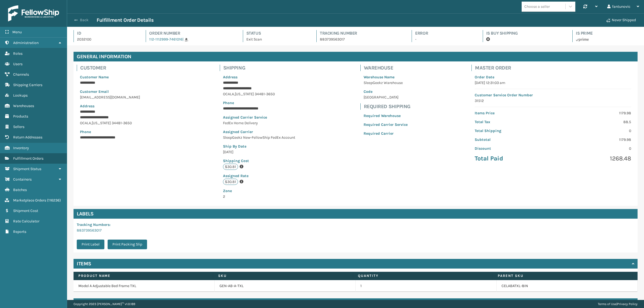 The height and width of the screenshot is (308, 644). Describe the element at coordinates (361, 39) in the screenshot. I see `p: 883739563017` at that location.